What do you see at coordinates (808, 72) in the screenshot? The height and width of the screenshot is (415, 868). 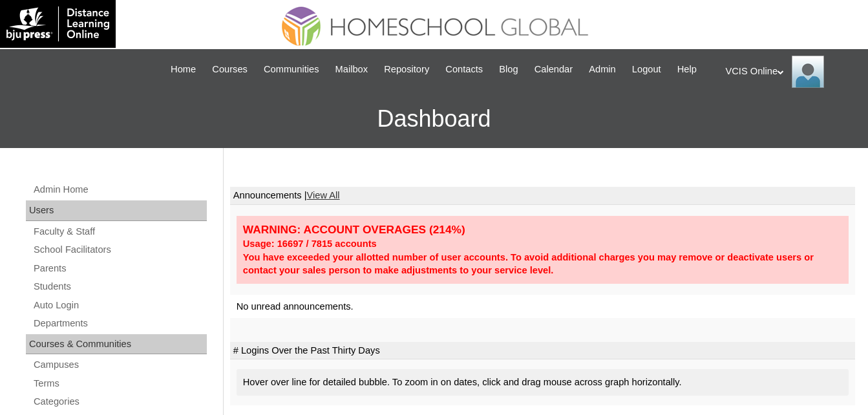 I see `img: VCIS Online Admin` at bounding box center [808, 72].